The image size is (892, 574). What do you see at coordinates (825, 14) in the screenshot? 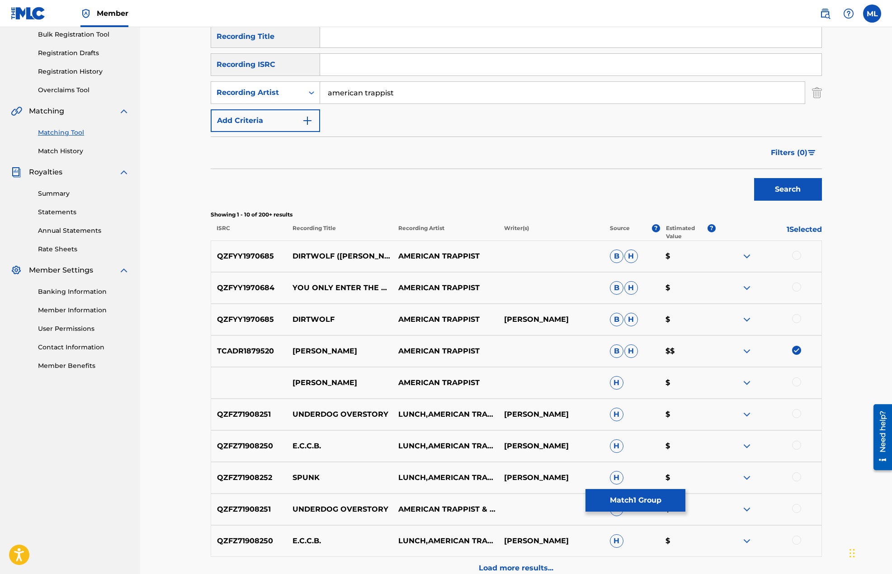
I see `img: search` at bounding box center [825, 14].